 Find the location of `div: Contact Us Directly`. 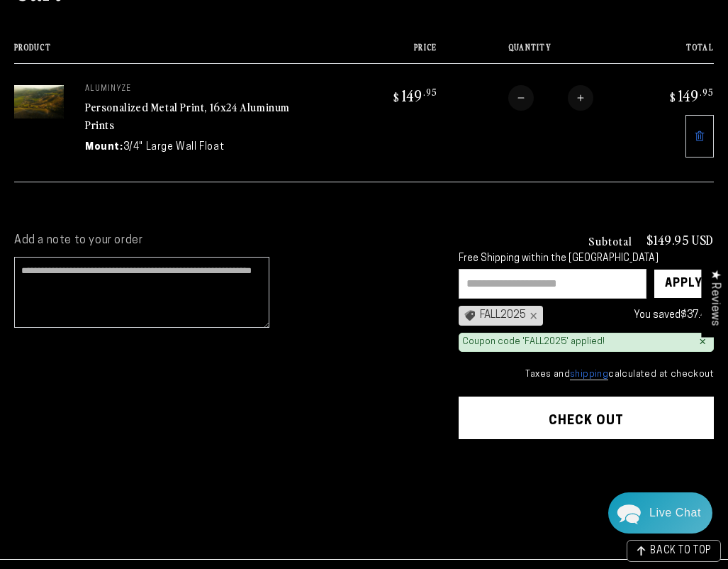

div: Contact Us Directly is located at coordinates (675, 513).